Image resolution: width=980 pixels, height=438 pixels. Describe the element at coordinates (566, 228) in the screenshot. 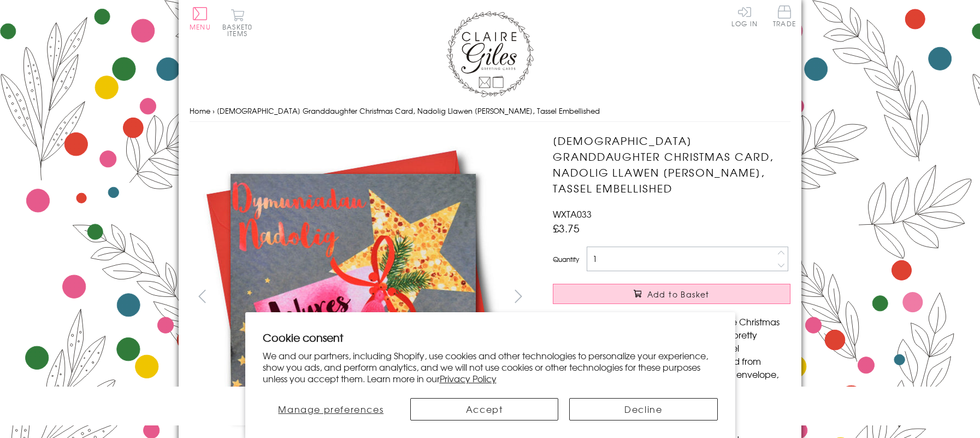

I see `span: £3.75` at that location.